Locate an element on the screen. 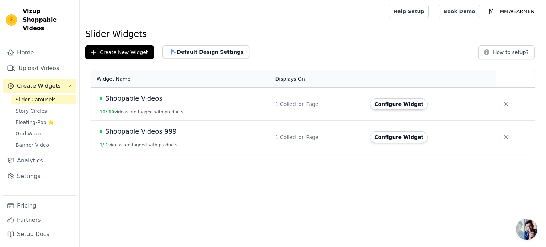 The image size is (546, 247). a: Book Demo is located at coordinates (459, 11).